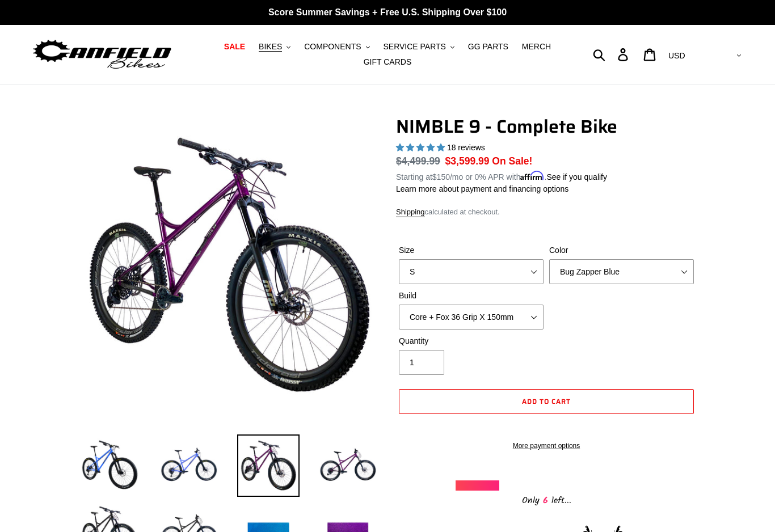  Describe the element at coordinates (388, 62) in the screenshot. I see `span: GIFT CARDS` at that location.